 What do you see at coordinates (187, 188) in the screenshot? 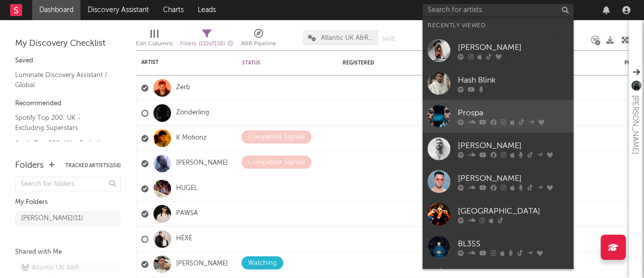
I see `a: HUGEL` at bounding box center [187, 188].